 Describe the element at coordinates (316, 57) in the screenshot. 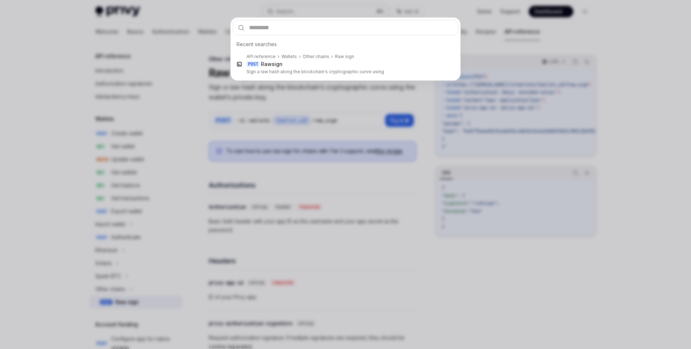

I see `div: Other chains` at that location.